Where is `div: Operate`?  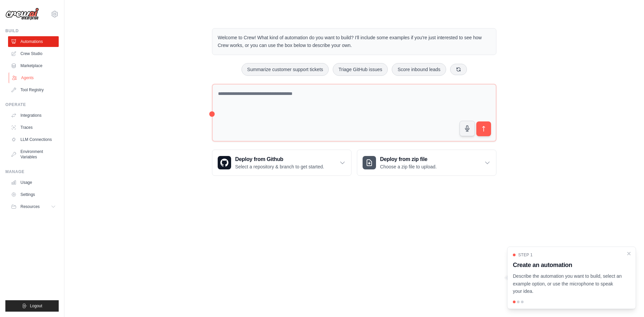
div: Operate is located at coordinates (32, 104).